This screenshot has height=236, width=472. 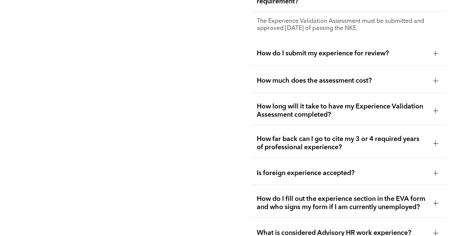 I want to click on span: How much does the assessment cost?, so click(x=342, y=81).